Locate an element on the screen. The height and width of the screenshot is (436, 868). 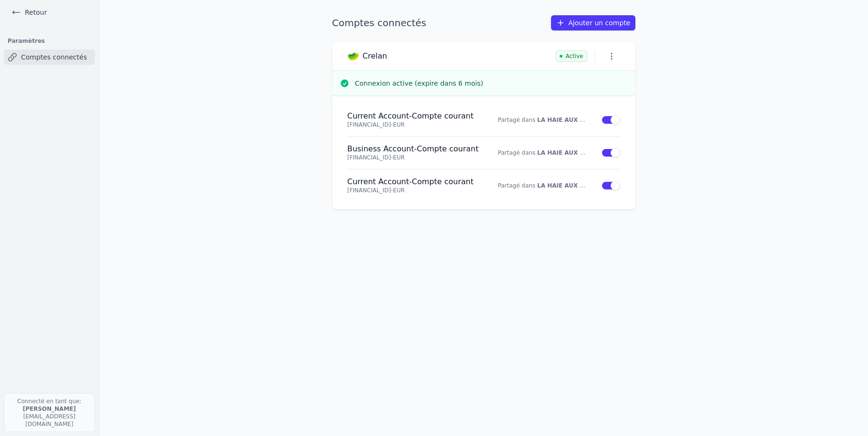
h4: Business Account - Compte courant is located at coordinates (417, 149).